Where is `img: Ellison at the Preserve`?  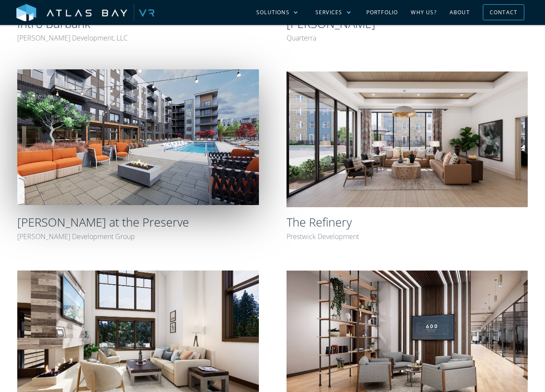 img: Ellison at the Preserve is located at coordinates (138, 137).